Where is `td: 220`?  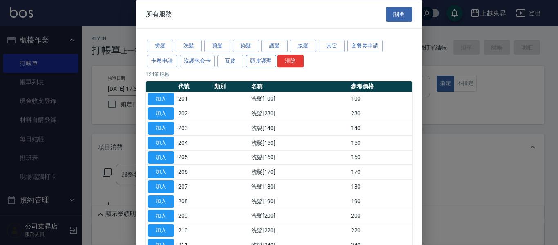
td: 220 is located at coordinates (380, 230).